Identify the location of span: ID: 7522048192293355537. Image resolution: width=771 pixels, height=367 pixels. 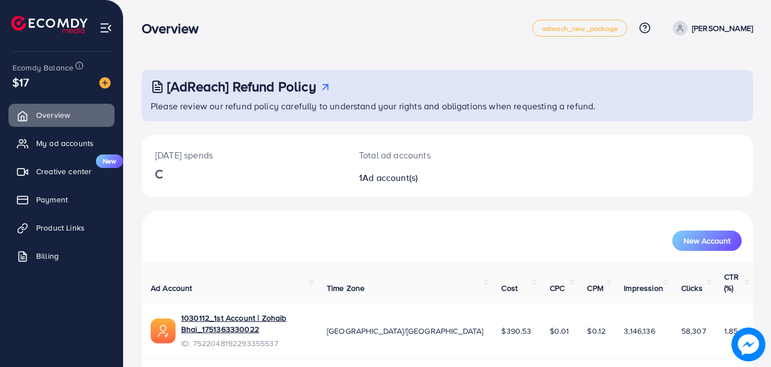
(245, 344).